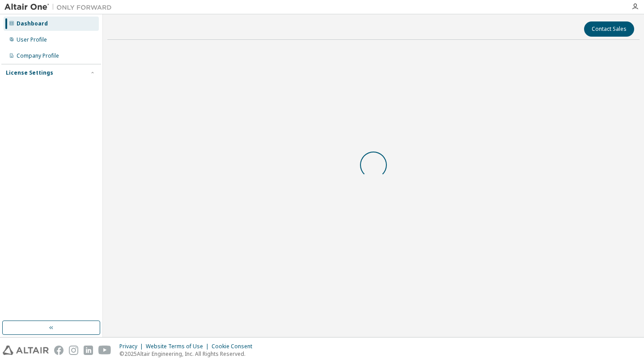  What do you see at coordinates (61, 7) in the screenshot?
I see `img: Altair One` at bounding box center [61, 7].